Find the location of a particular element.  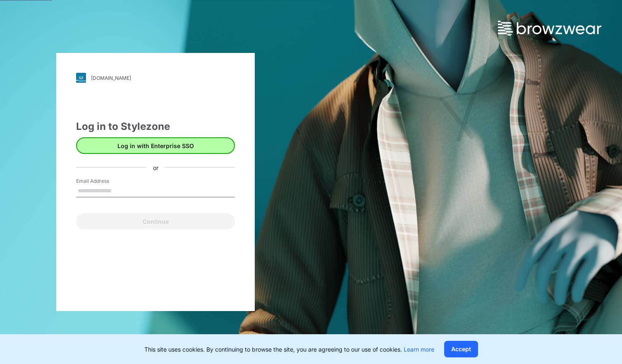

label: Email Address is located at coordinates (105, 181).